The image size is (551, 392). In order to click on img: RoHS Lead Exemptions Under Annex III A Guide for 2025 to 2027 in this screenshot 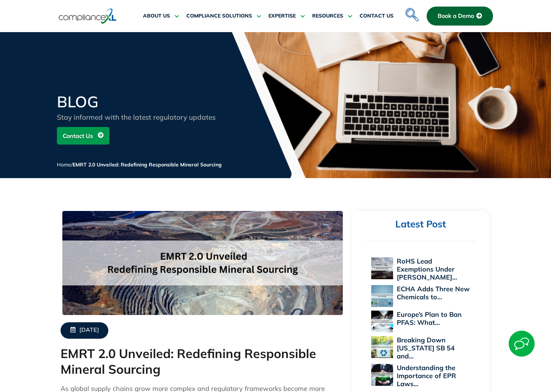, I will do `click(382, 268)`.